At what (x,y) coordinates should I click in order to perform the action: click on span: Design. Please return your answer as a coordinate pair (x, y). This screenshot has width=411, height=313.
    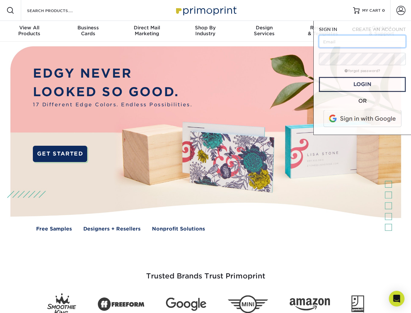
    Looking at the image, I should click on (265, 28).